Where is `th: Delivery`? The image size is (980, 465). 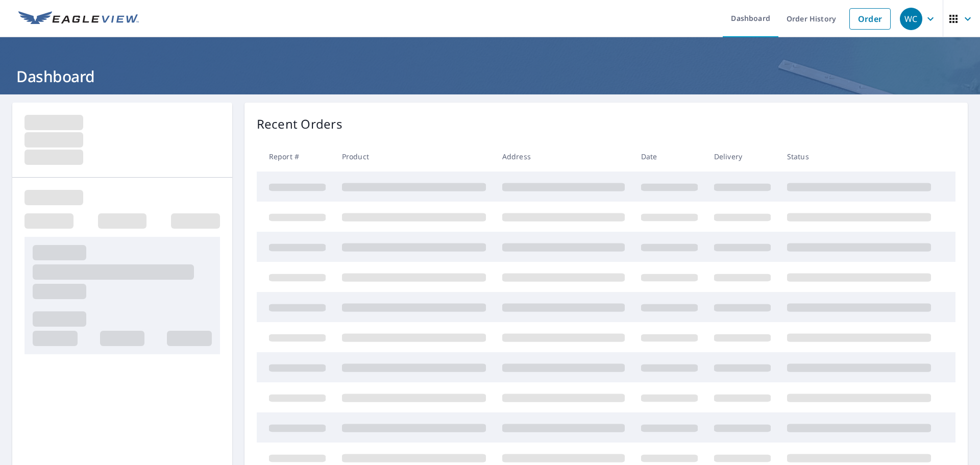 th: Delivery is located at coordinates (742, 156).